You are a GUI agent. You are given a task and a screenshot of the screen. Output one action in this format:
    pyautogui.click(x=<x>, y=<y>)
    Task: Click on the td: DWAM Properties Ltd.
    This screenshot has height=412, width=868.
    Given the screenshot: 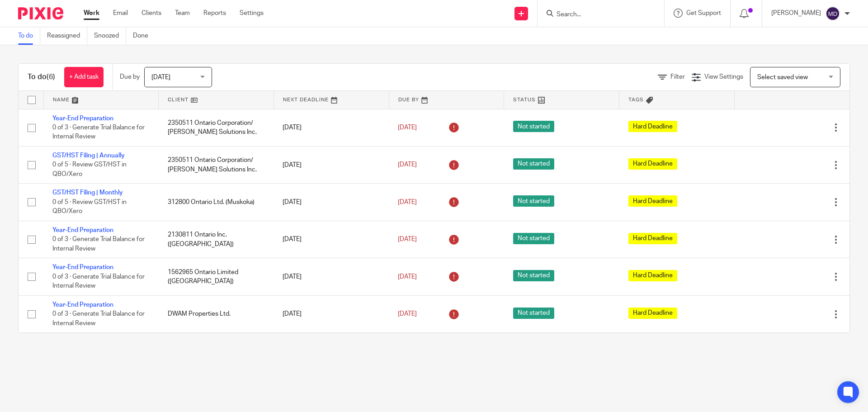 What is the action you would take?
    pyautogui.click(x=216, y=314)
    